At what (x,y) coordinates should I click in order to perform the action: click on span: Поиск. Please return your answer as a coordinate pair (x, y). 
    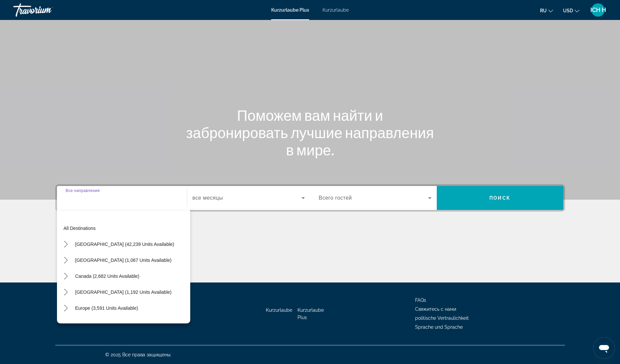
    Looking at the image, I should click on (500, 198).